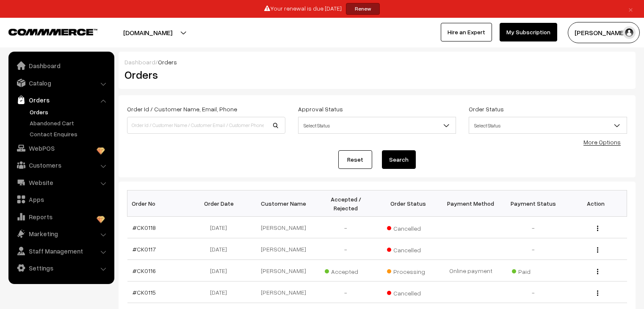  I want to click on a: Apps, so click(61, 199).